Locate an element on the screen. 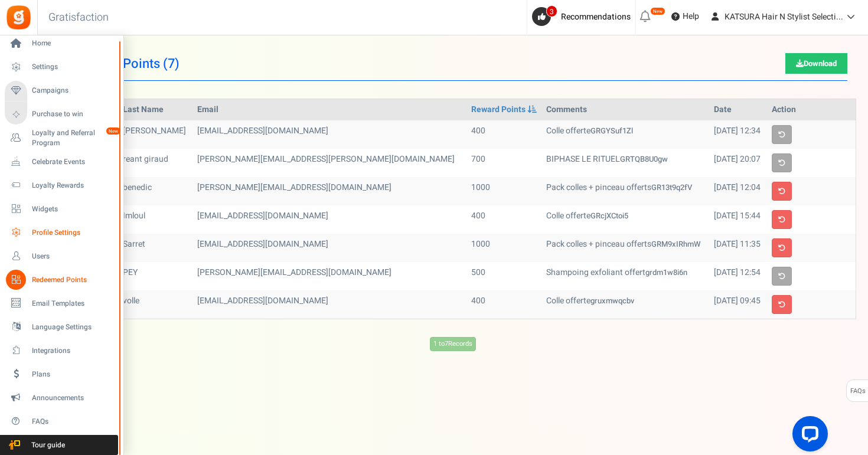 This screenshot has width=868, height=455. strong: GRTQB8U0gw is located at coordinates (643, 159).